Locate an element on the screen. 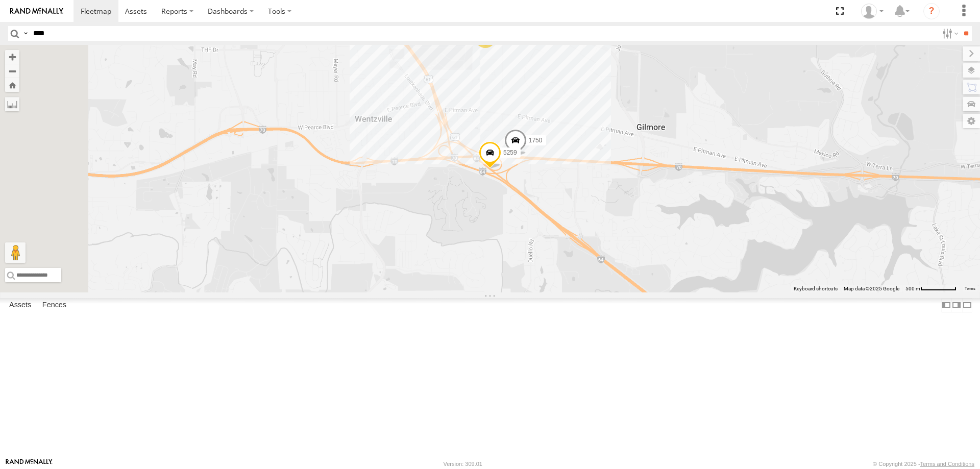 The height and width of the screenshot is (469, 980). label: Measure is located at coordinates (12, 104).